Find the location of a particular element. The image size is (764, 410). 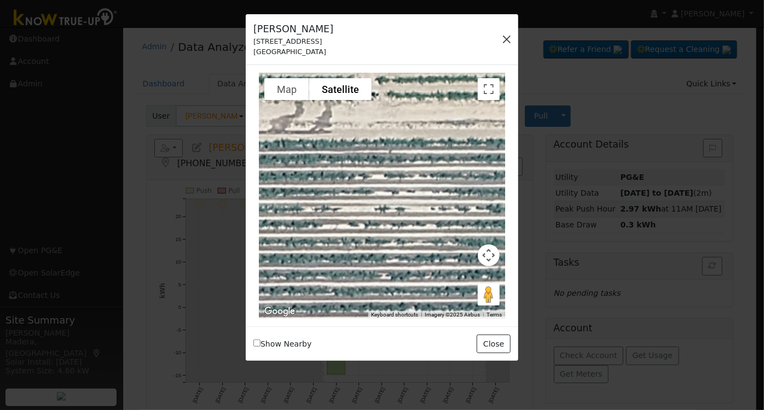

button: Close is located at coordinates (493, 344).